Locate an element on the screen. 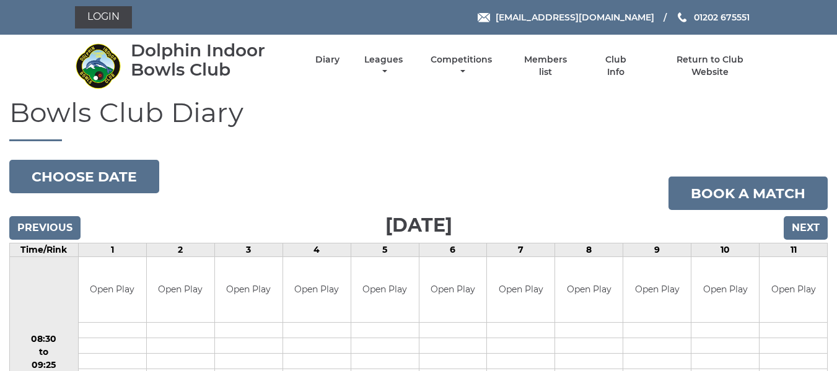 The width and height of the screenshot is (837, 371). input: Previous is located at coordinates (45, 228).